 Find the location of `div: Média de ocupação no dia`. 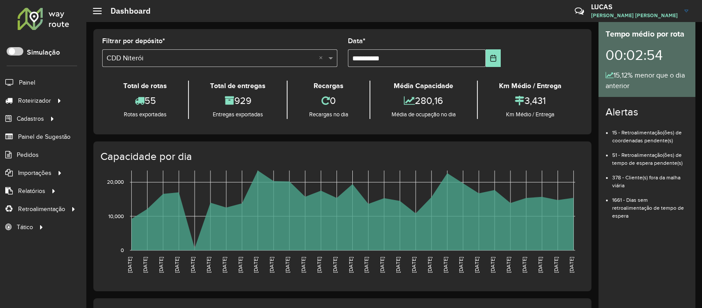

div: Média de ocupação no dia is located at coordinates (424, 114).